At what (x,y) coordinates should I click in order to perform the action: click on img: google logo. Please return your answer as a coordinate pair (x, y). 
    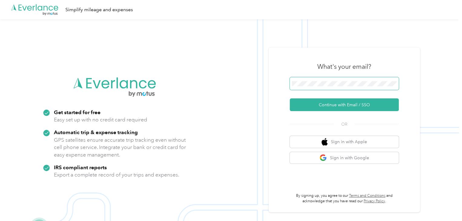
    Looking at the image, I should click on (323, 158).